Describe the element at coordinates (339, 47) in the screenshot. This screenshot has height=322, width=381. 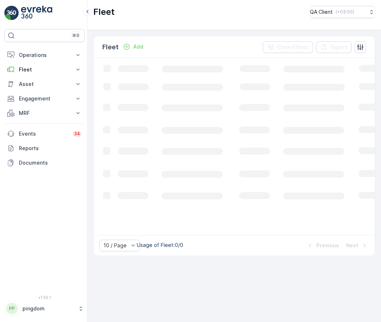
I see `p: Export` at that location.